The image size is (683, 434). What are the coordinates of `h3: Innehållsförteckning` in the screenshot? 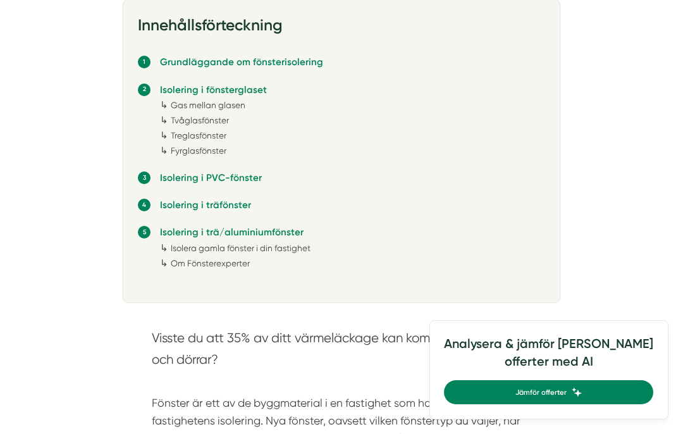 It's located at (341, 28).